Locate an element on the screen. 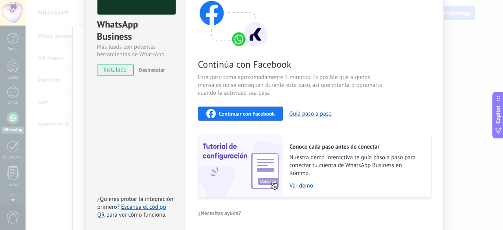 Image resolution: width=503 pixels, height=230 pixels. span: Desinstalar is located at coordinates (152, 70).